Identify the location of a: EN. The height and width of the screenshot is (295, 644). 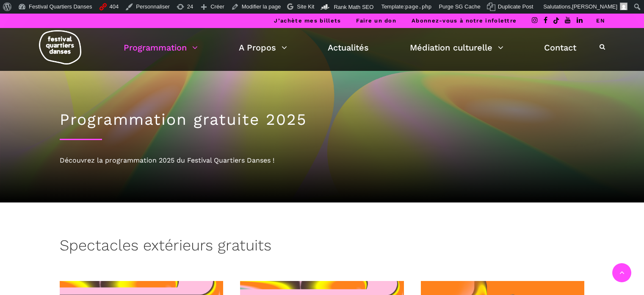
(600, 21).